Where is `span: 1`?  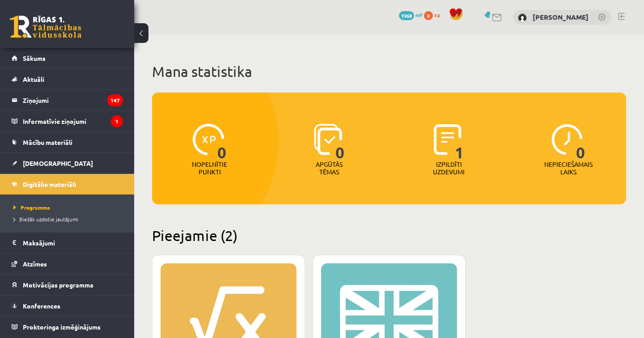
span: 1 is located at coordinates (459, 142).